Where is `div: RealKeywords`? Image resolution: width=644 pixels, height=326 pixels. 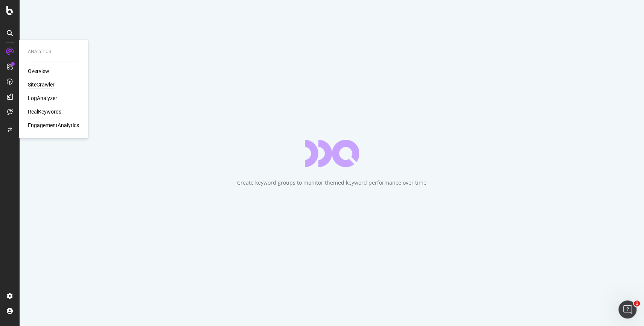 div: RealKeywords is located at coordinates (45, 112).